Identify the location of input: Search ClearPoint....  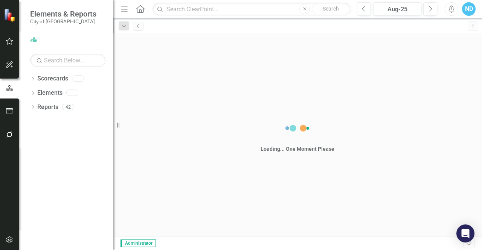
(252, 9).